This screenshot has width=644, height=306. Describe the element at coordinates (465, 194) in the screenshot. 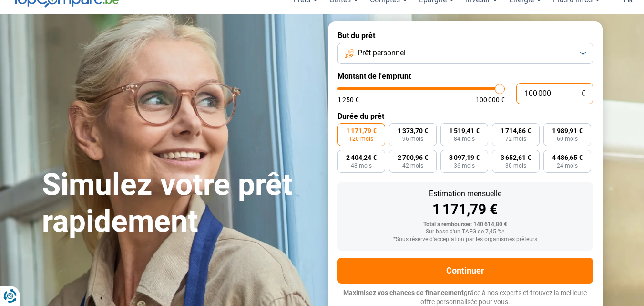

I see `div: Estimation mensuelle` at that location.